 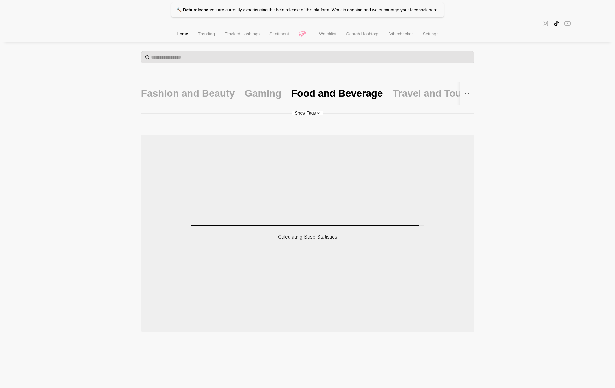 I want to click on span: search, so click(x=147, y=57).